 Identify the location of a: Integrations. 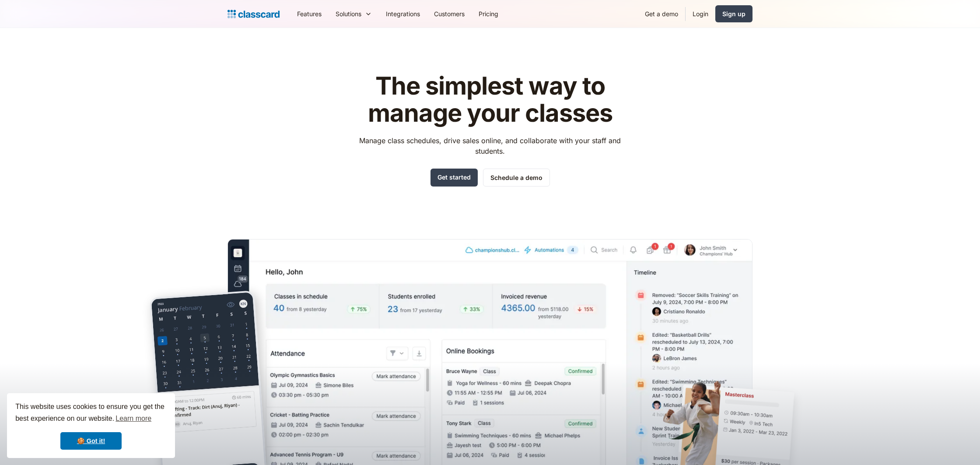
(403, 14).